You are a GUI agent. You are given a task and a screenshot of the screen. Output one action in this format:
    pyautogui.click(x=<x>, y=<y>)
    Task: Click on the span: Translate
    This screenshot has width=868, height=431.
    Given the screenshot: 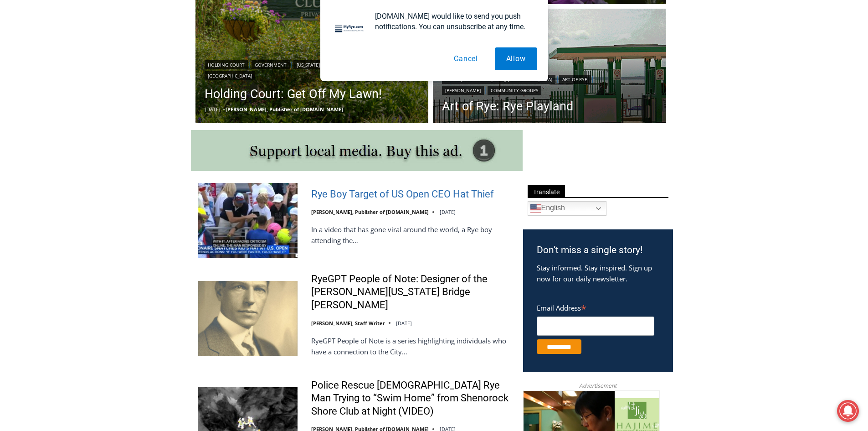 What is the action you would take?
    pyautogui.click(x=546, y=191)
    